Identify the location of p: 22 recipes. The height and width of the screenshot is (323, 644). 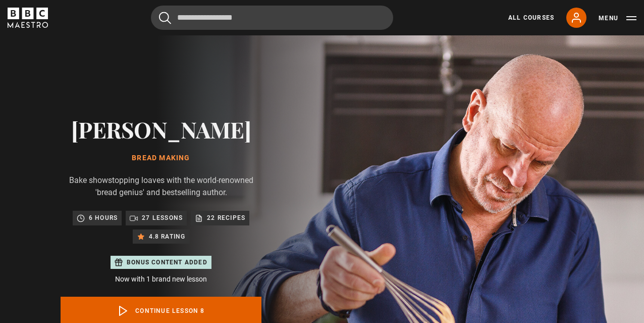
(226, 218).